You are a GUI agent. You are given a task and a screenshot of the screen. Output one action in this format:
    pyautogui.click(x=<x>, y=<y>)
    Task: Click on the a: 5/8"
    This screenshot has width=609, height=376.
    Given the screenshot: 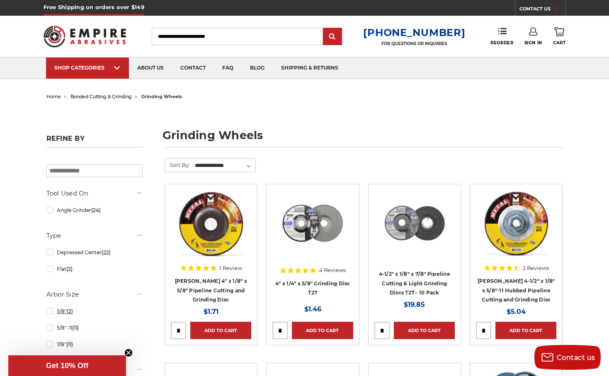 What is the action you would take?
    pyautogui.click(x=94, y=311)
    